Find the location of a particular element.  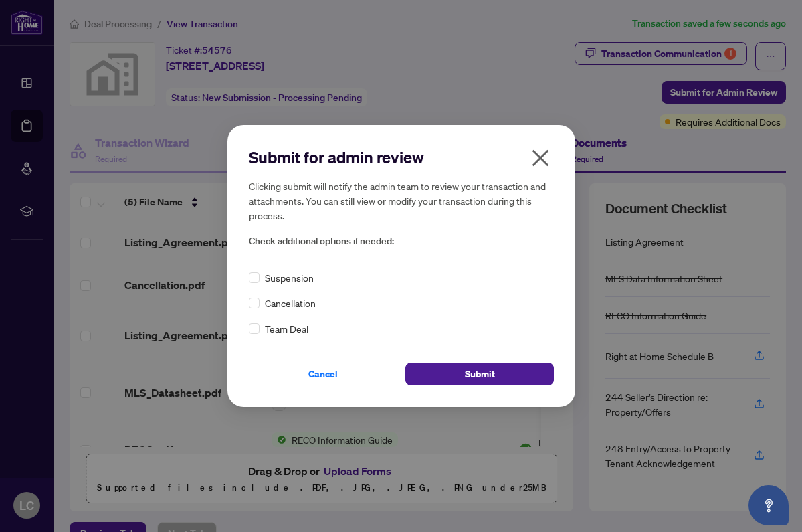

span: Cancellation is located at coordinates (290, 303).